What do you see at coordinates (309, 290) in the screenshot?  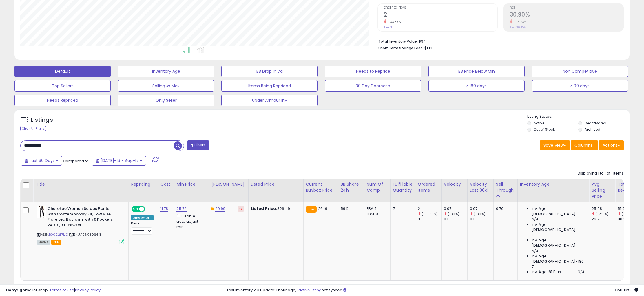 I see `a: 1 active listing` at bounding box center [309, 290].